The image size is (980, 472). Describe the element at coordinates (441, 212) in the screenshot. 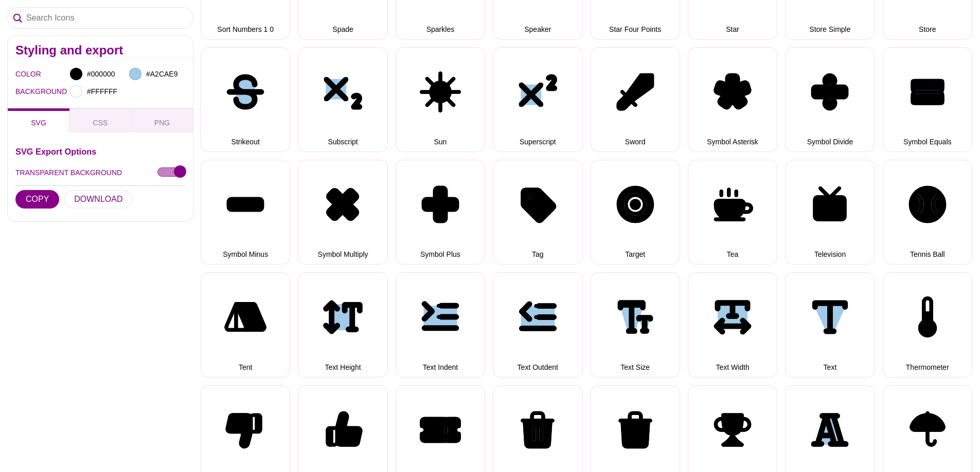

I see `button: Symbol Plus` at that location.